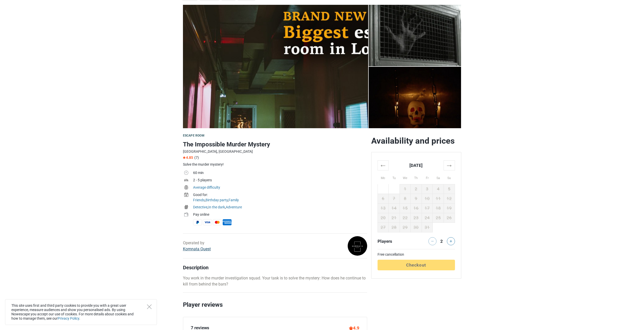  Describe the element at coordinates (427, 218) in the screenshot. I see `td: 24` at that location.